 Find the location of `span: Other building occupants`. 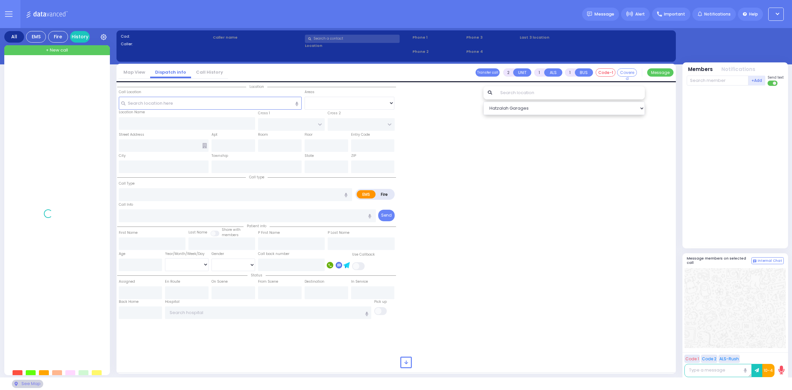

span: Other building occupants is located at coordinates (205, 146).